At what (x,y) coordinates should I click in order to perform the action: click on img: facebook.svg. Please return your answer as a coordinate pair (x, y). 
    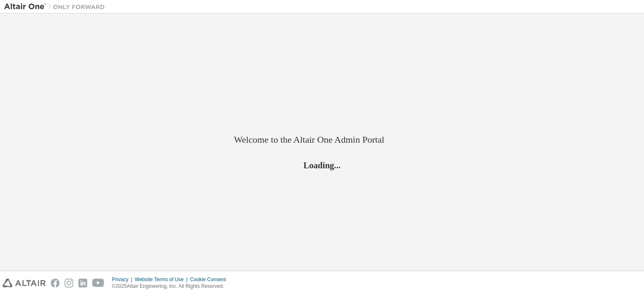
    Looking at the image, I should click on (55, 283).